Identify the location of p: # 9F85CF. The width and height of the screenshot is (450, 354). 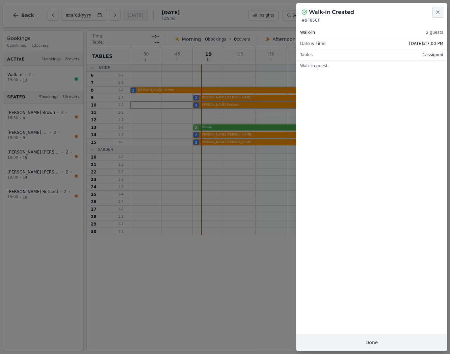
(372, 20).